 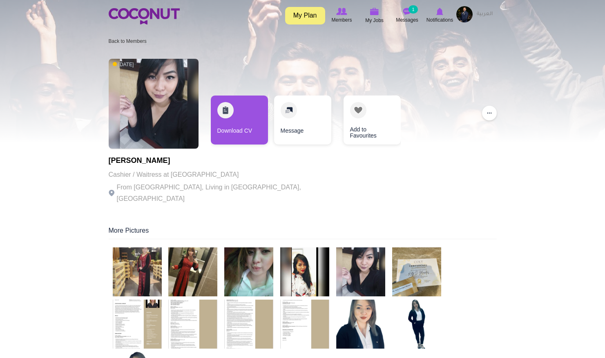 I want to click on a: My Jobs My Jobs, so click(x=374, y=16).